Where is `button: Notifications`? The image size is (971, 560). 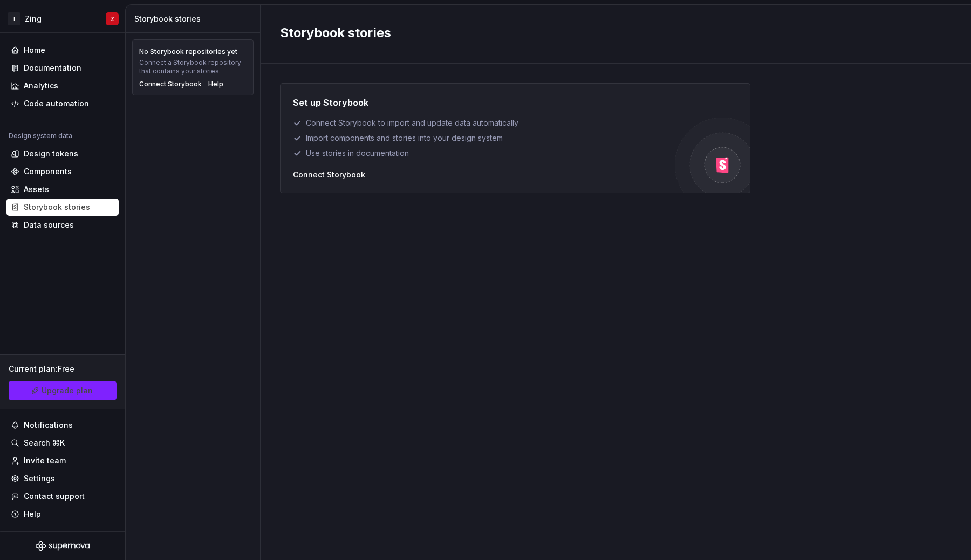 button: Notifications is located at coordinates (63, 425).